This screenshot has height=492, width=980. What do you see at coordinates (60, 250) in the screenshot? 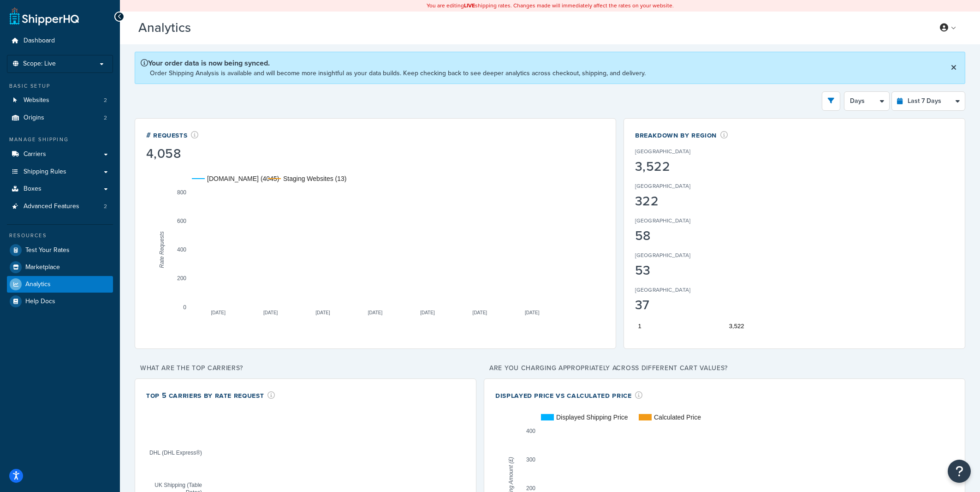
I see `a: Test Your Rates` at bounding box center [60, 250].